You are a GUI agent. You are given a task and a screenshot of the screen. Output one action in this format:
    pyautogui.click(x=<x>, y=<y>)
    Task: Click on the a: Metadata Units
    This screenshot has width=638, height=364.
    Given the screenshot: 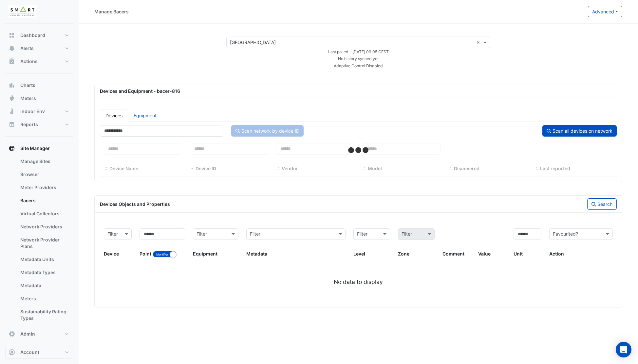 What is the action you would take?
    pyautogui.click(x=44, y=260)
    